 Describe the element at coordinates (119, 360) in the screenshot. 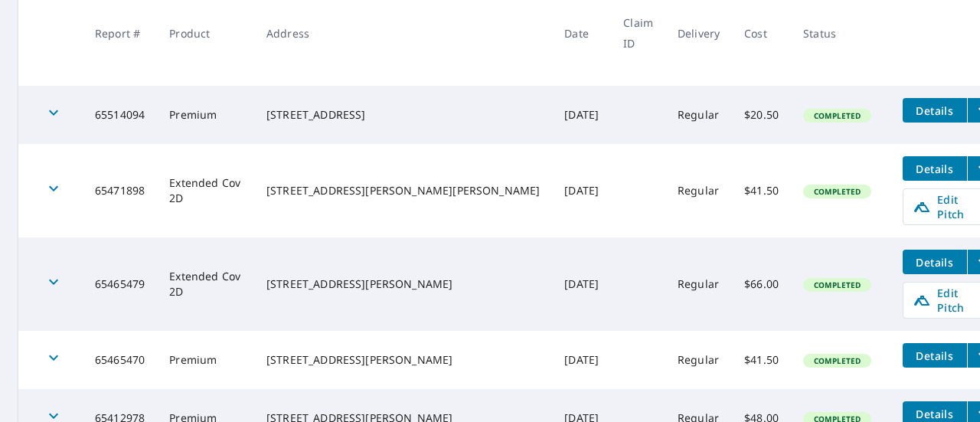

I see `td: 65465470` at that location.